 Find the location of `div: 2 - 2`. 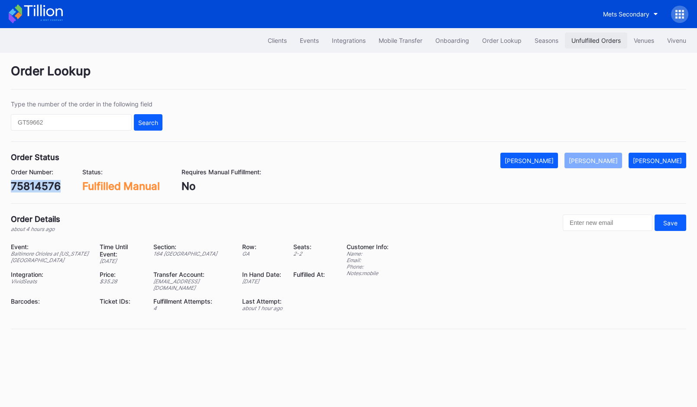

div: 2 - 2 is located at coordinates (309, 254).